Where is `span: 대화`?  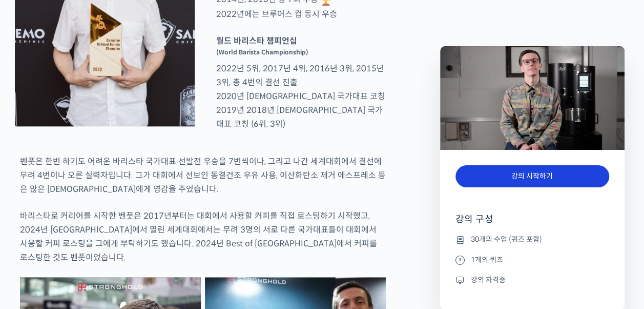
span: 대화 is located at coordinates (100, 244).